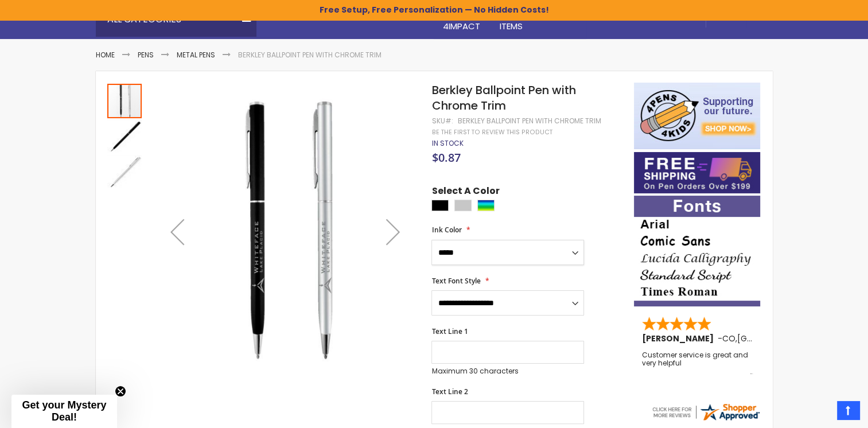 This screenshot has width=868, height=428. What do you see at coordinates (409, 14) in the screenshot?
I see `span: Pencils` at bounding box center [409, 14].